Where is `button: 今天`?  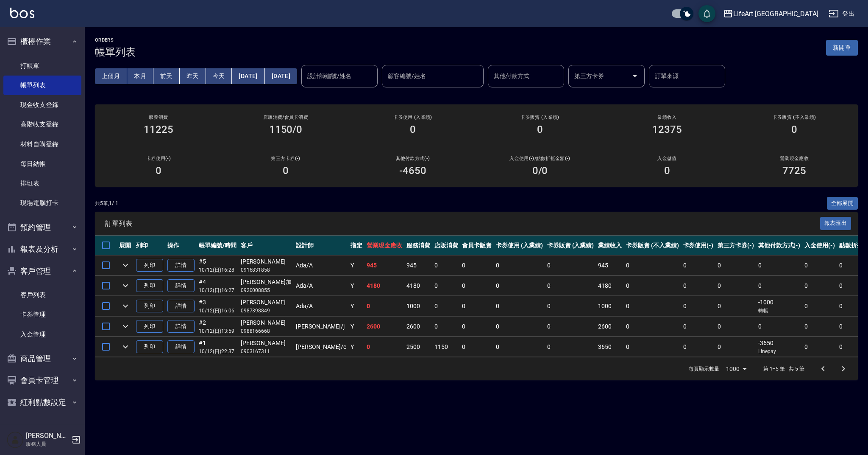 button: 今天 is located at coordinates (219, 76).